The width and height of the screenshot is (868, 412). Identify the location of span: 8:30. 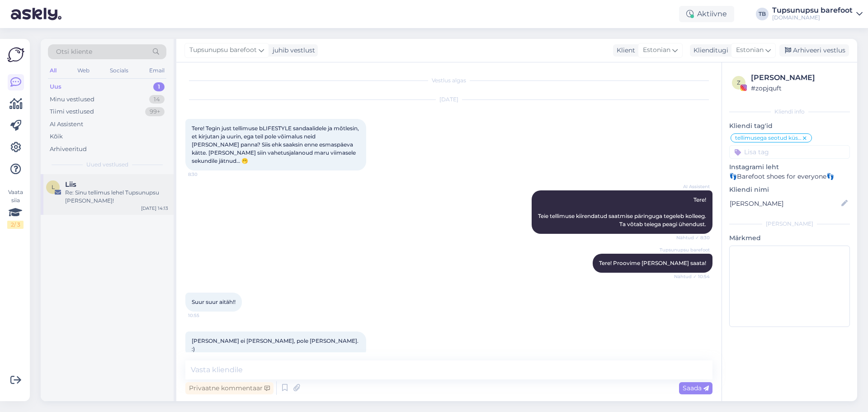
(205, 174).